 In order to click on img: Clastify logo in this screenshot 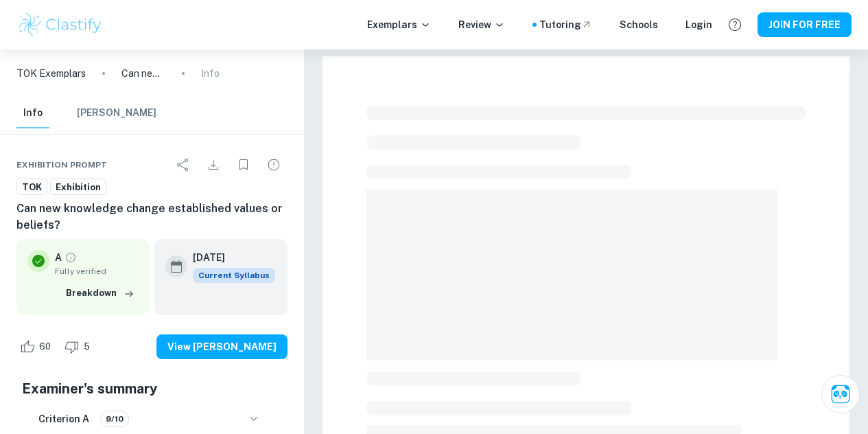, I will do `click(59, 24)`.